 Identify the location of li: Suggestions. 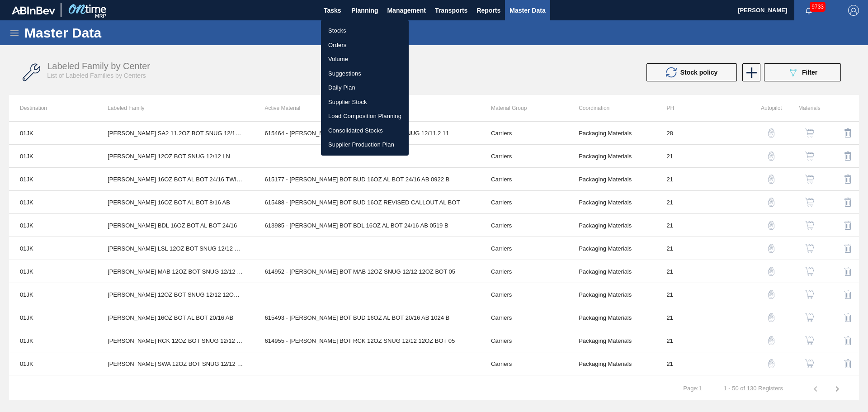
(365, 74).